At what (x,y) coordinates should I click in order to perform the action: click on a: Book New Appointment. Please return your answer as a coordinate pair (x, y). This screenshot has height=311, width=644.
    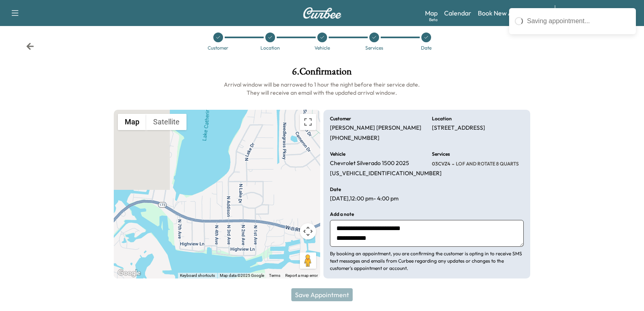
    Looking at the image, I should click on (512, 13).